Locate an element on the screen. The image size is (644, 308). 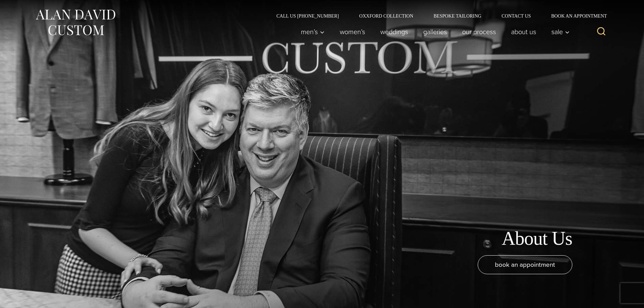
nav: Primary Navigation is located at coordinates (433, 32).